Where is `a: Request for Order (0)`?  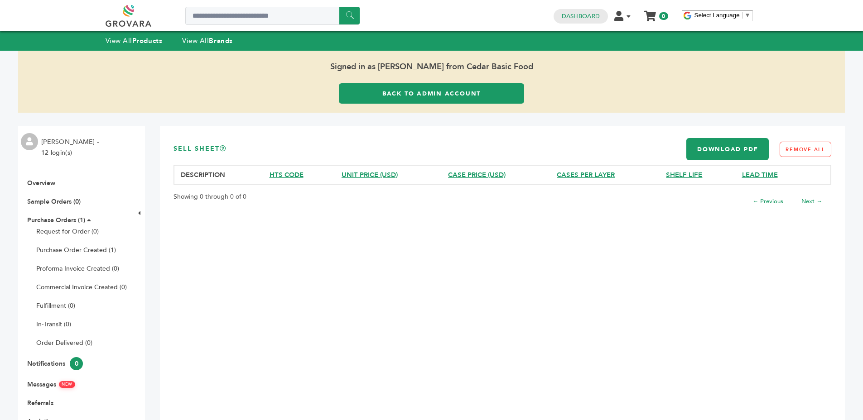
a: Request for Order (0) is located at coordinates (67, 231).